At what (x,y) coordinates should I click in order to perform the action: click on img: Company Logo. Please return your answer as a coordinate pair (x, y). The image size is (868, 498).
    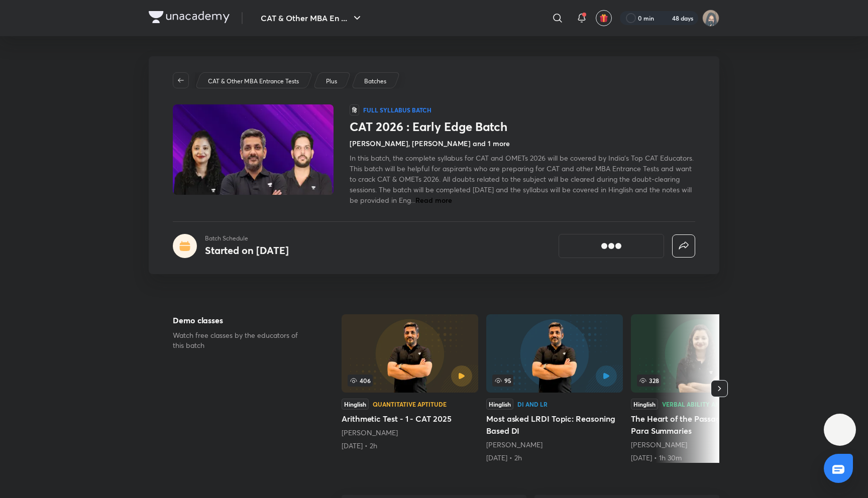
    Looking at the image, I should click on (189, 17).